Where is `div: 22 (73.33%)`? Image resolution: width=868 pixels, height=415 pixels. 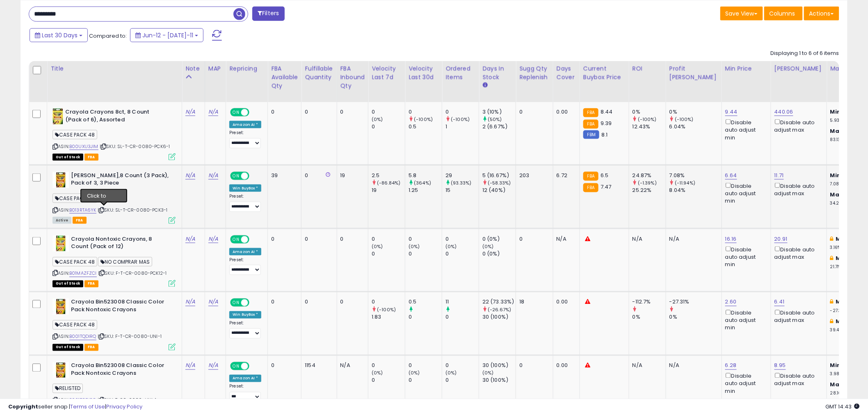
div: 22 (73.33%) is located at coordinates (499, 302).